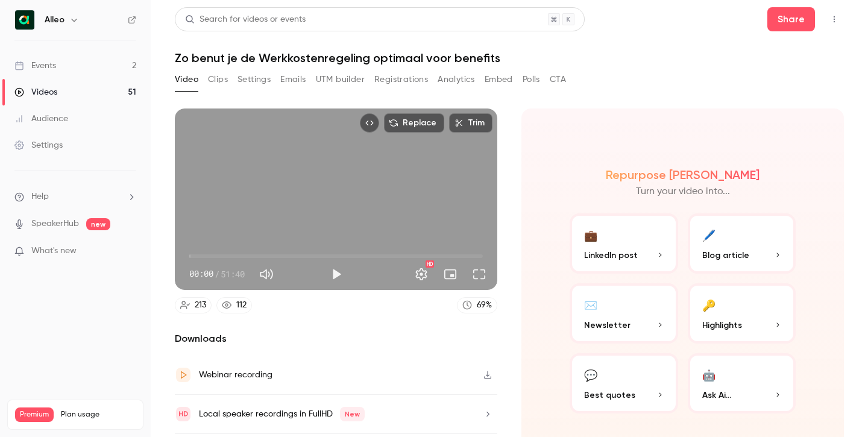 This screenshot has width=868, height=437. I want to click on button: Registrations, so click(401, 80).